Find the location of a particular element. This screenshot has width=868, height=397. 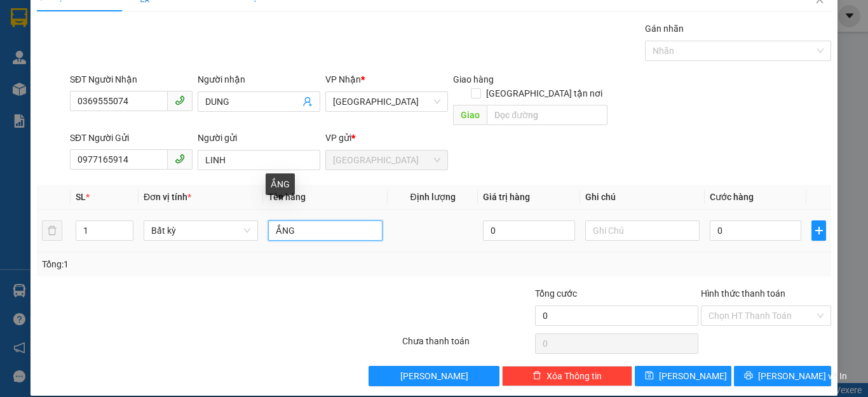

li: (c) 2017 is located at coordinates (141, 68).